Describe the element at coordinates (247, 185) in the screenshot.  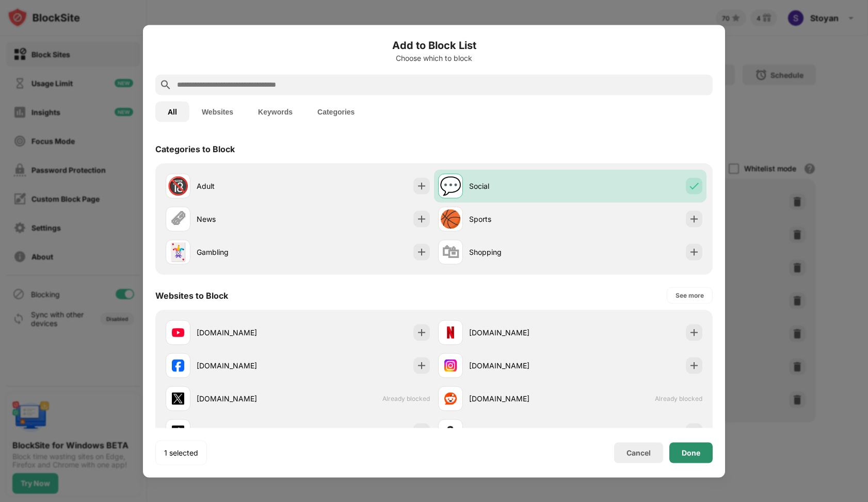
I see `div: Adult` at that location.